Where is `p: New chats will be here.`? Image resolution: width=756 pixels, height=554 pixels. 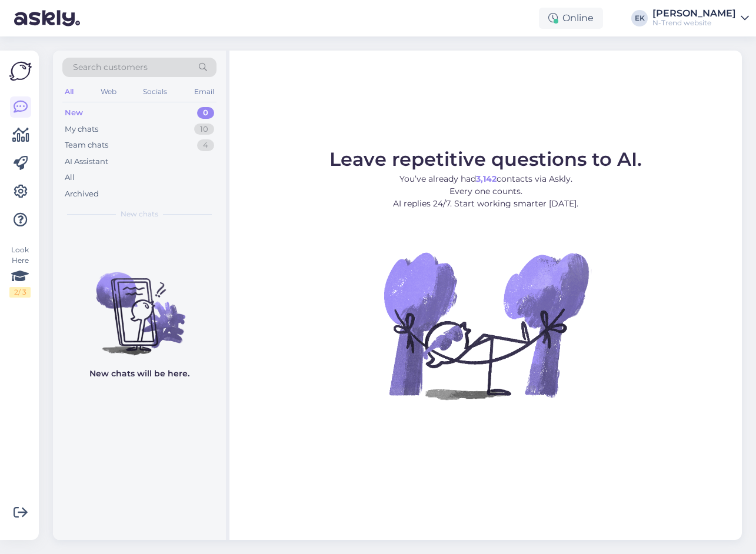
p: New chats will be here. is located at coordinates (139, 373).